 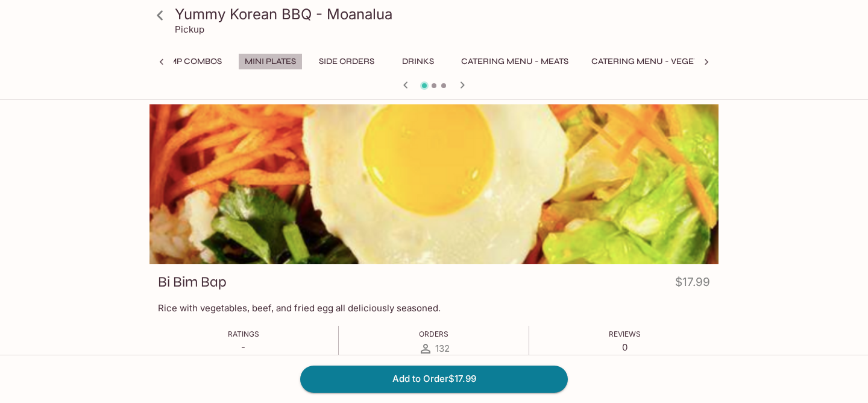 I want to click on button: Drinks, so click(x=418, y=61).